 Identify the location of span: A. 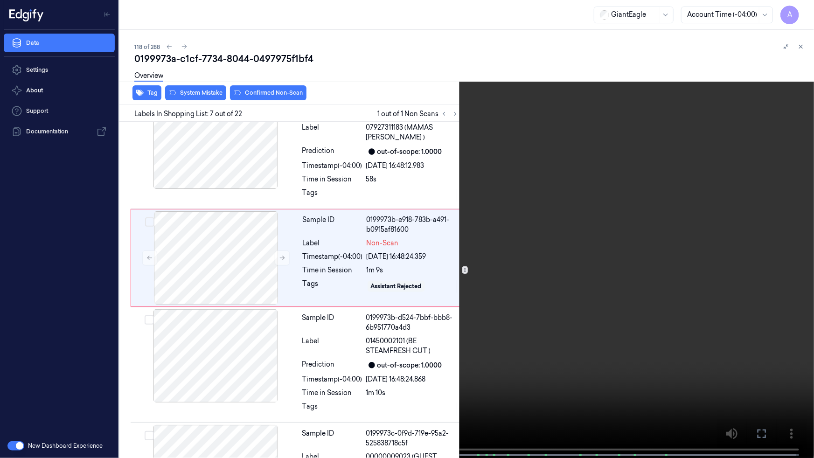
(790, 15).